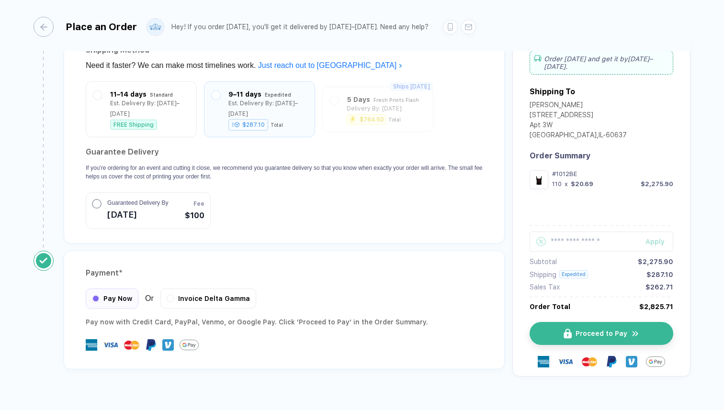 Image resolution: width=724 pixels, height=410 pixels. Describe the element at coordinates (284, 273) in the screenshot. I see `div: Payment` at that location.